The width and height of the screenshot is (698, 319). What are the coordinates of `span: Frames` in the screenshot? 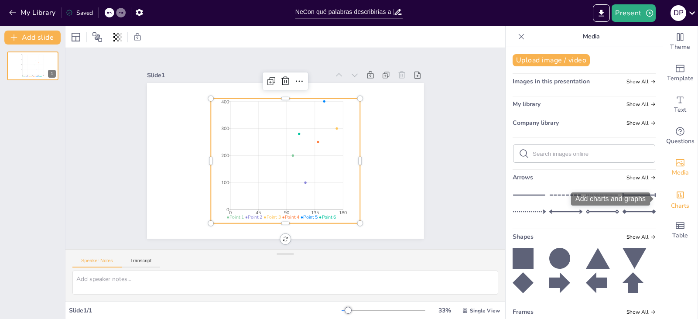 It's located at (523, 311).